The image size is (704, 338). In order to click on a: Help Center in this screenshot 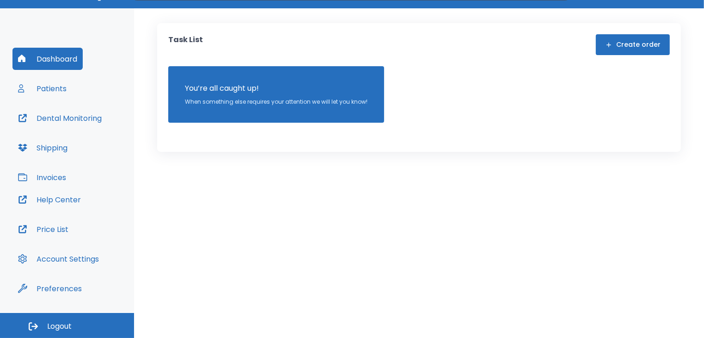, I will do `click(49, 199)`.